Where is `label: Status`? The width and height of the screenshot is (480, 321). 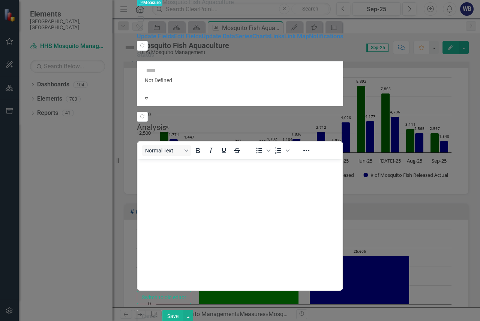 label: Status is located at coordinates (146, 55).